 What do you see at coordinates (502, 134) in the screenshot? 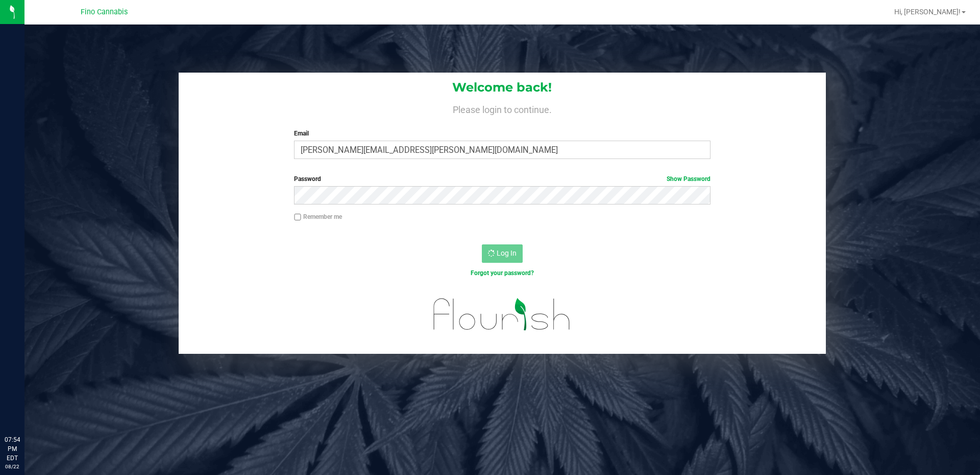
I see `label: Email` at bounding box center [502, 134].